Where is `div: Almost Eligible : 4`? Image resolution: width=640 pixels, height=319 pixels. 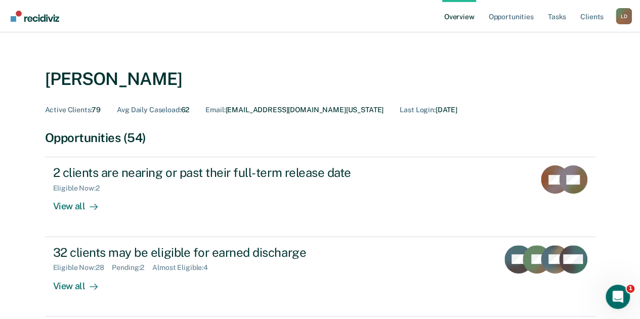 div: Almost Eligible : 4 is located at coordinates (184, 267).